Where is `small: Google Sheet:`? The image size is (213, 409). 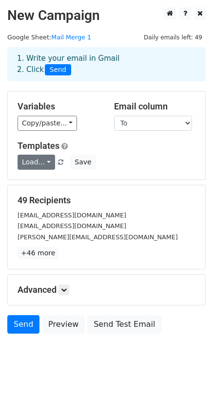 small: Google Sheet: is located at coordinates (49, 37).